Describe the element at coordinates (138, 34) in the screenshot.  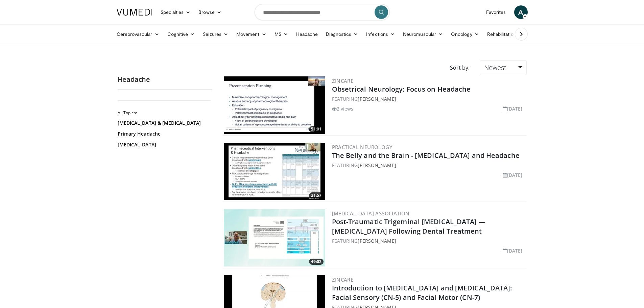
I see `a: Cerebrovascular` at that location.